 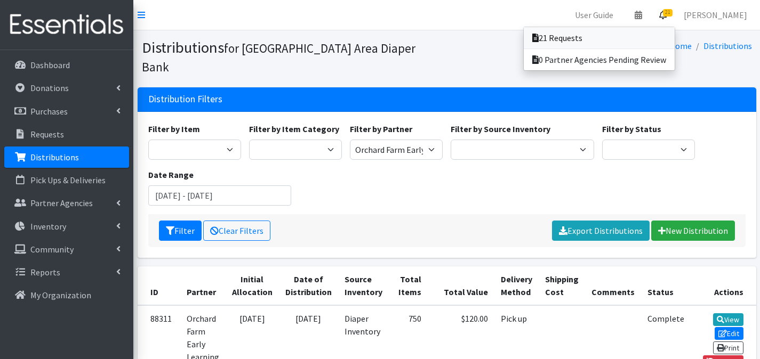 What do you see at coordinates (185, 99) in the screenshot?
I see `h3: Distribution Filters` at bounding box center [185, 99].